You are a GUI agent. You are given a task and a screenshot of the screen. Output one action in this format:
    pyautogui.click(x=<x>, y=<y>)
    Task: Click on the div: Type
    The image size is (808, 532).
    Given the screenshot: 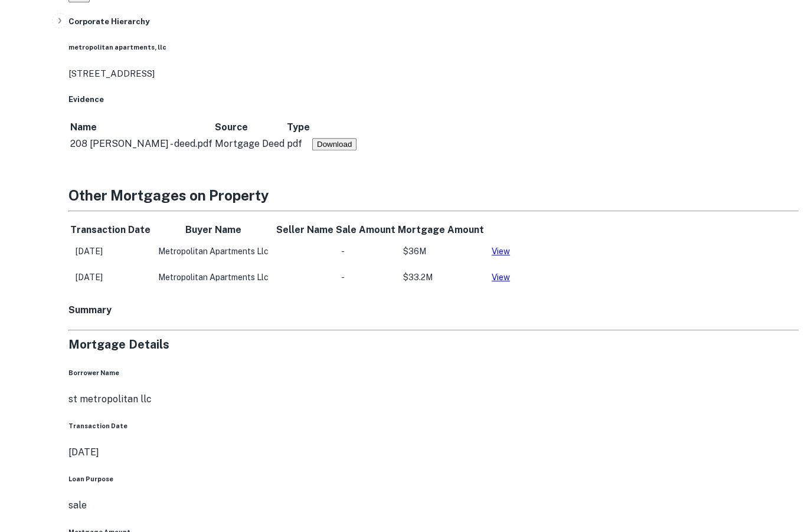 What is the action you would take?
    pyautogui.click(x=298, y=127)
    